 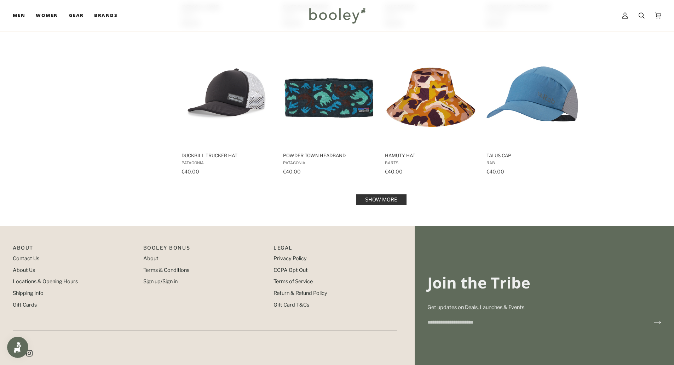 What do you see at coordinates (337, 16) in the screenshot?
I see `img: Booley` at bounding box center [337, 16].